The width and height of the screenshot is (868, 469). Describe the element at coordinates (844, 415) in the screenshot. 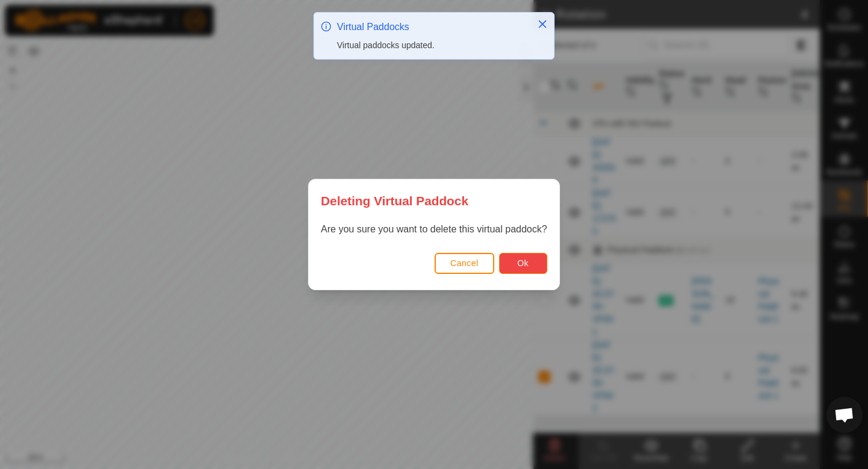

I see `div: Open chat` at that location.